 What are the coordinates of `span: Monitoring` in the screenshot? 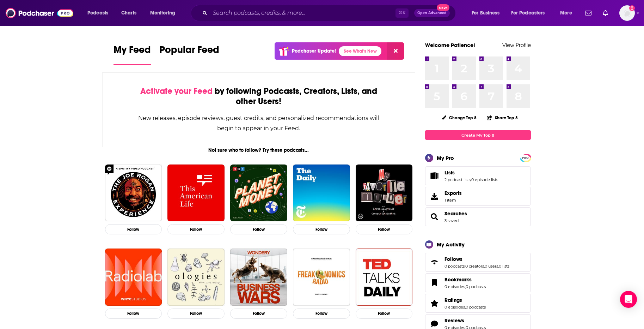 It's located at (163, 13).